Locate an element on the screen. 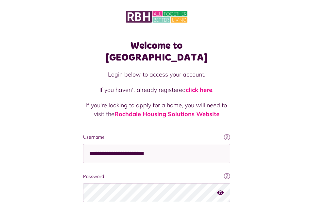 The width and height of the screenshot is (313, 210). p: If you're looking to apply for a home, you will need to visit the is located at coordinates (156, 109).